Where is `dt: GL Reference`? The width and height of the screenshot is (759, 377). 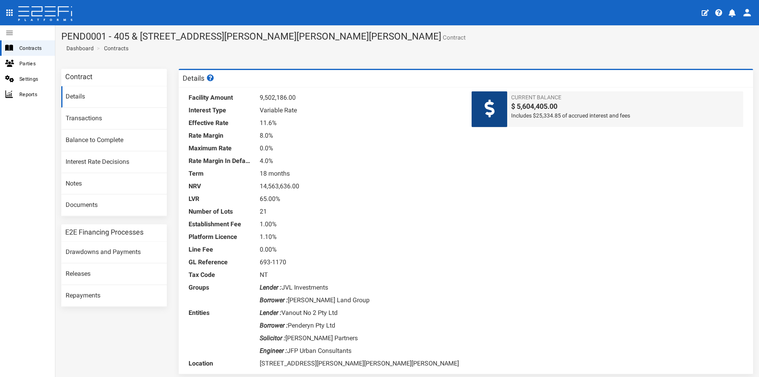 dt: GL Reference is located at coordinates (220, 262).